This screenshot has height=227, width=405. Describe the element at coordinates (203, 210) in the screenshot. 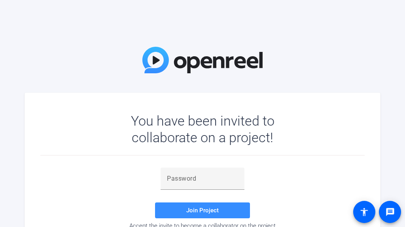

I see `span: Join Project` at that location.